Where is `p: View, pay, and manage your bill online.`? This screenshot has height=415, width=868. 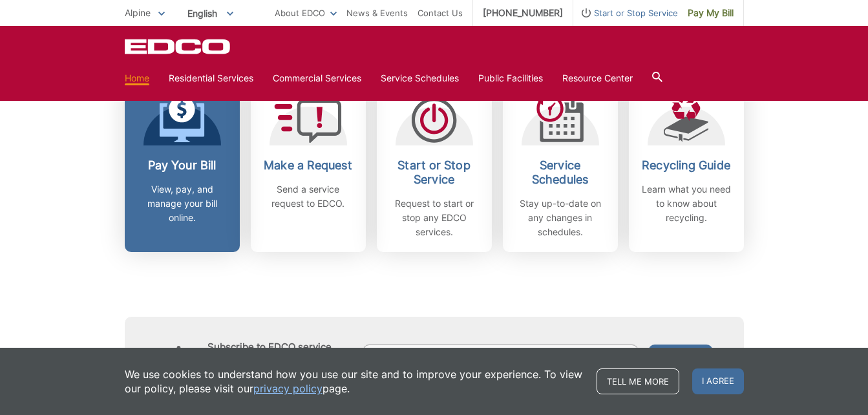
p: View, pay, and manage your bill online. is located at coordinates (182, 203).